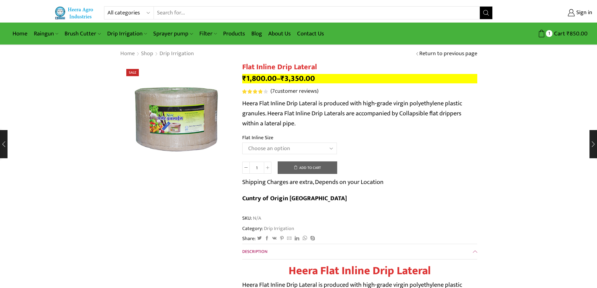  Describe the element at coordinates (360, 218) in the screenshot. I see `span: SKU:` at that location.